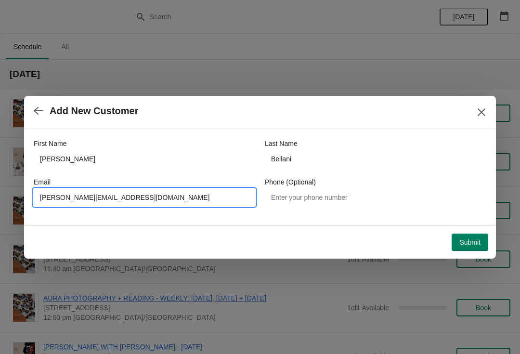  What do you see at coordinates (281, 143) in the screenshot?
I see `label: Last Name` at bounding box center [281, 143].